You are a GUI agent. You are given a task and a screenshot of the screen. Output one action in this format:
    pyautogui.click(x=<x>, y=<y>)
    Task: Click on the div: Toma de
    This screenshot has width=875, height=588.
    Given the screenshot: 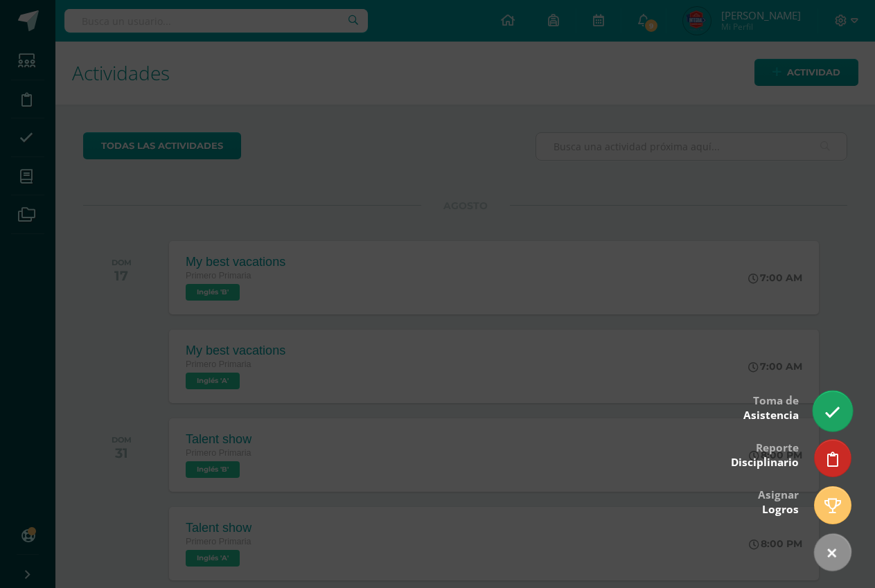 What is the action you would take?
    pyautogui.click(x=771, y=406)
    